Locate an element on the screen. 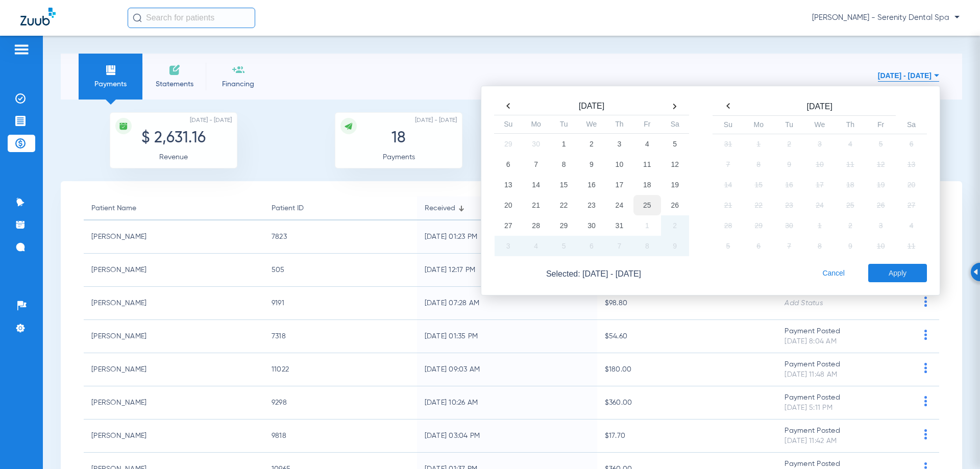  td: $98.80 is located at coordinates (687, 303).